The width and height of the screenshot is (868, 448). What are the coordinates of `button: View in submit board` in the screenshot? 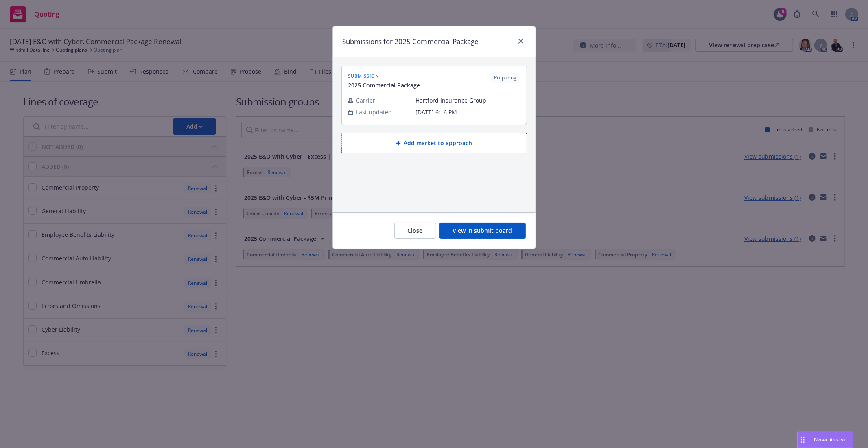 It's located at (482, 231).